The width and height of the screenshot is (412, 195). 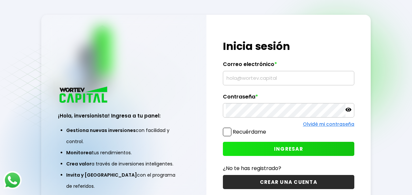 I want to click on li: tus rendimientos., so click(x=124, y=152).